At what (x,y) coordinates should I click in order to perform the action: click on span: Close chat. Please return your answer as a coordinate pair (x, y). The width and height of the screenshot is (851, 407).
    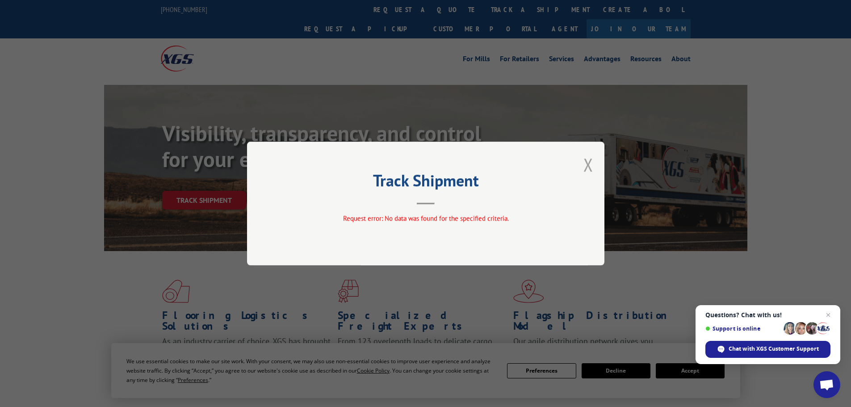
    Looking at the image, I should click on (828, 315).